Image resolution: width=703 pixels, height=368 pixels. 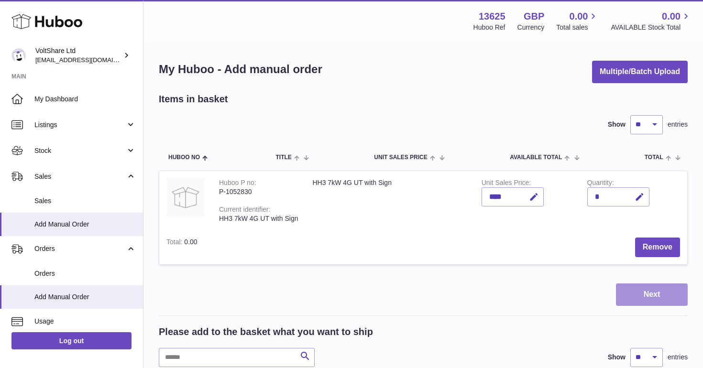 What do you see at coordinates (85, 99) in the screenshot?
I see `span: My Dashboard` at bounding box center [85, 99].